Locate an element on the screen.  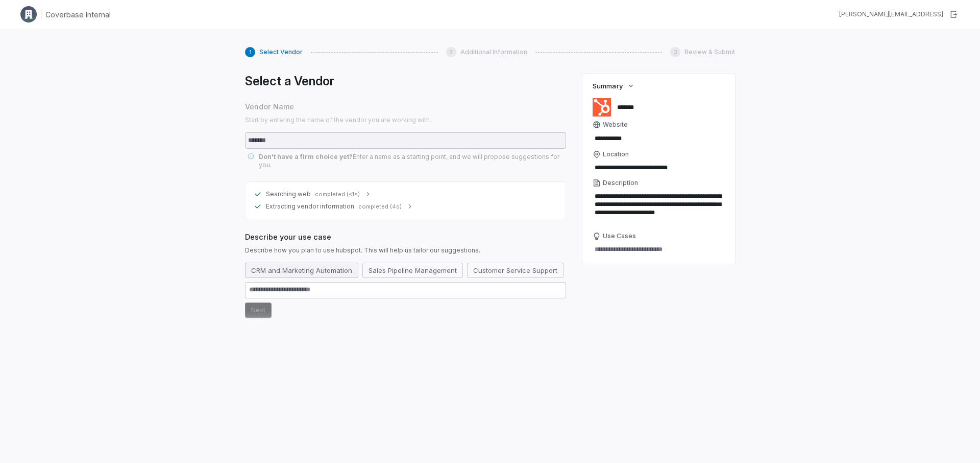
span: Additional Information is located at coordinates (493, 52).